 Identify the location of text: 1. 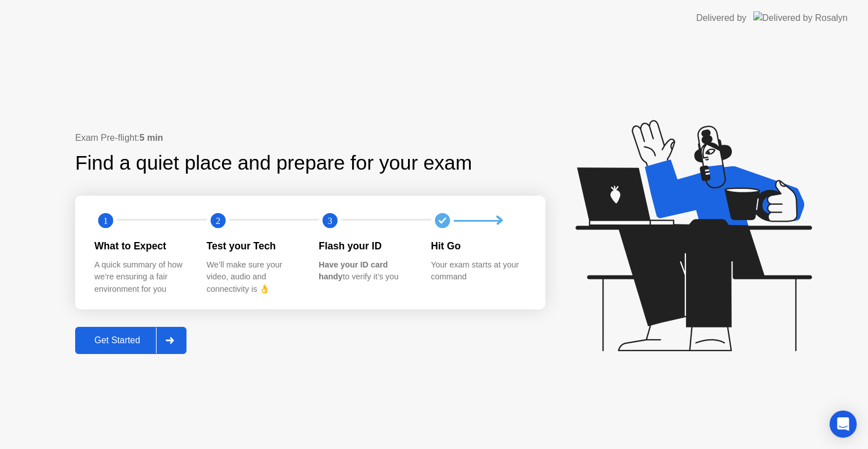
(106, 220).